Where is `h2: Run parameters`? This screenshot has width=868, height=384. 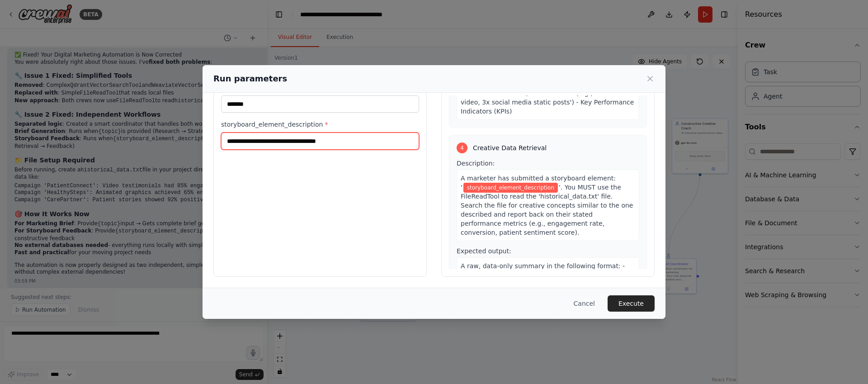 h2: Run parameters is located at coordinates (250, 79).